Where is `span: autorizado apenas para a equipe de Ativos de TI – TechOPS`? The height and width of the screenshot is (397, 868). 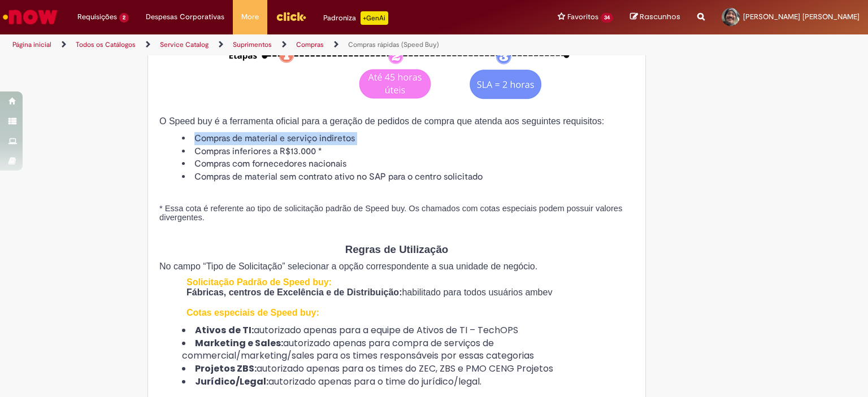 span: autorizado apenas para a equipe de Ativos de TI – TechOPS is located at coordinates (372, 330).